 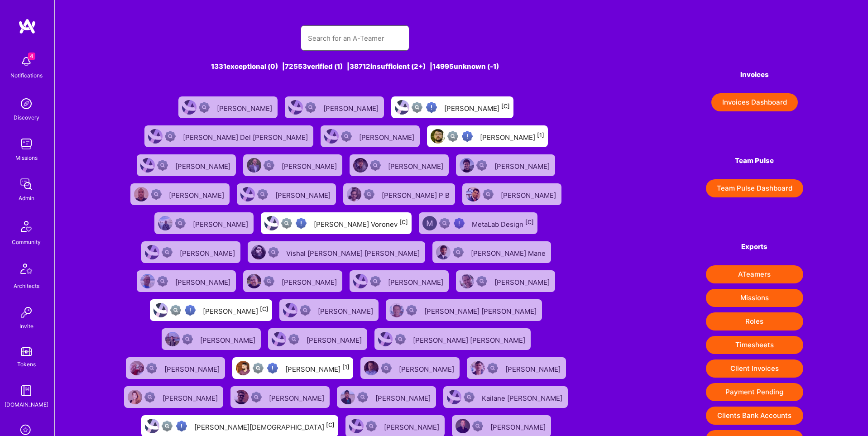 What do you see at coordinates (754, 298) in the screenshot?
I see `button: Missions` at bounding box center [754, 298].